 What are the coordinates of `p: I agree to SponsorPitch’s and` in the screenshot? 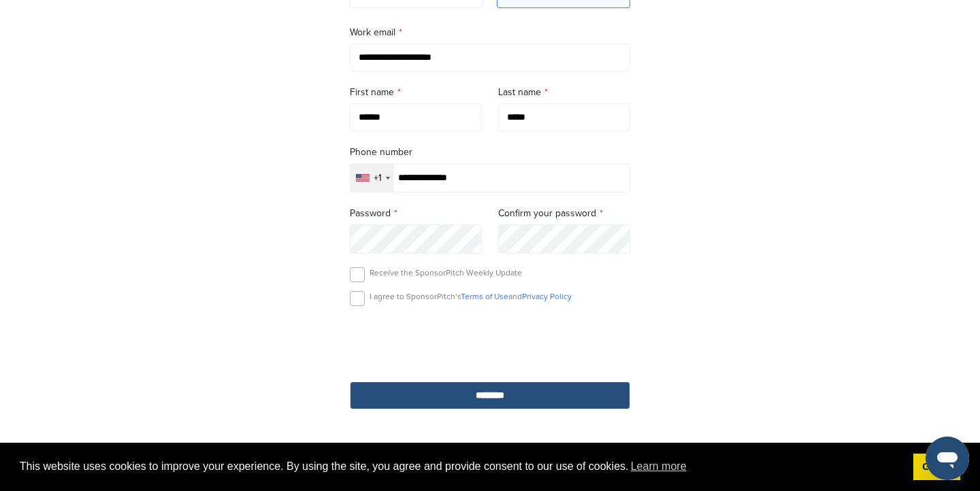 It's located at (470, 297).